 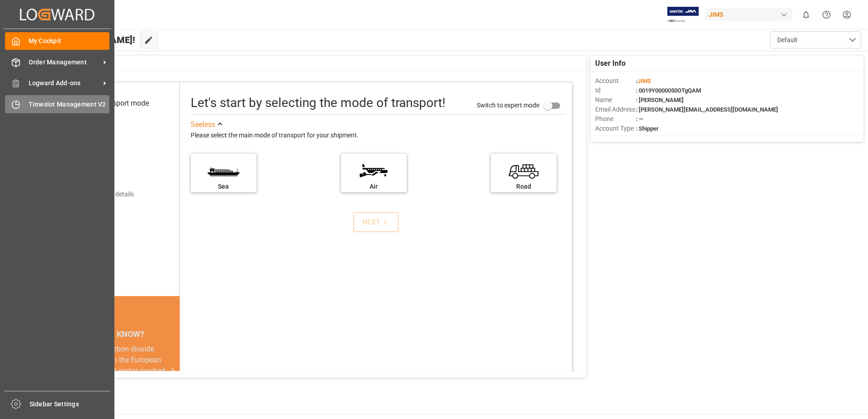 I want to click on span: Logward Add-ons, so click(x=64, y=83).